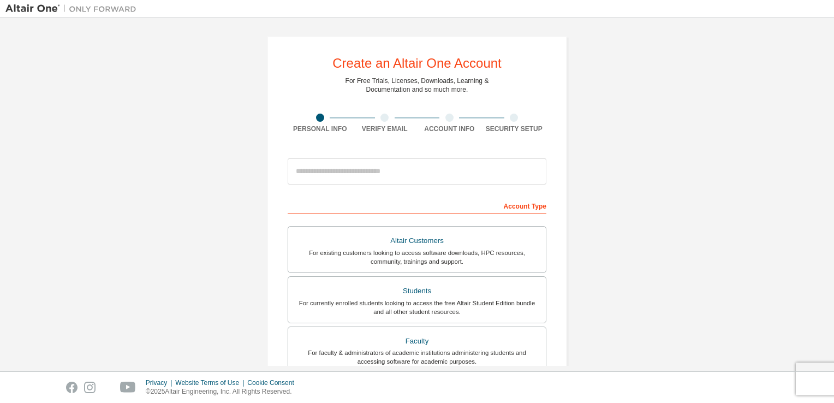 The height and width of the screenshot is (403, 834). I want to click on div: Security Setup, so click(514, 129).